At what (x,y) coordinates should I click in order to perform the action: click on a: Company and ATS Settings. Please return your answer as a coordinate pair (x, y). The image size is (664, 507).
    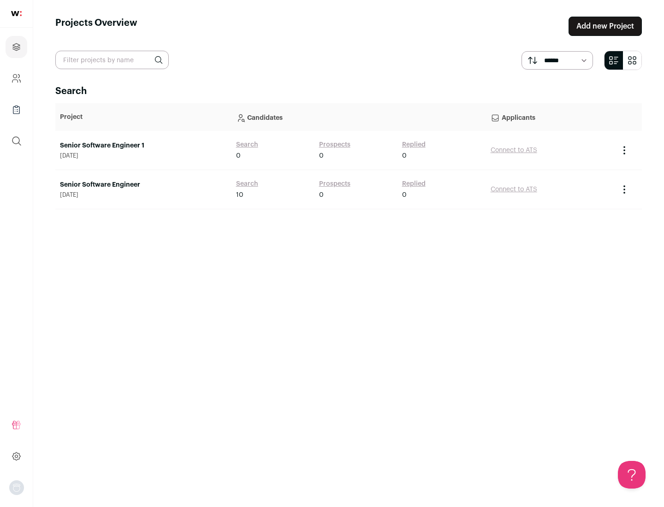
    Looking at the image, I should click on (16, 78).